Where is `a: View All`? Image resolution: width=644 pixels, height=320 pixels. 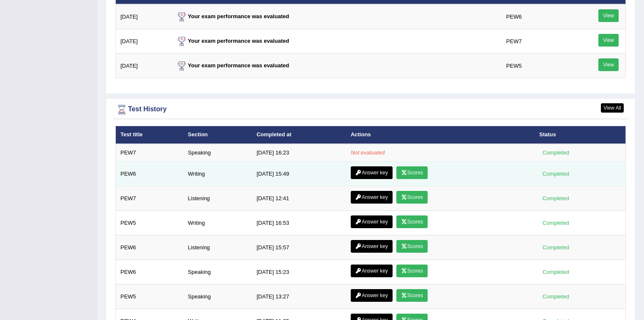
a: View All is located at coordinates (613, 108).